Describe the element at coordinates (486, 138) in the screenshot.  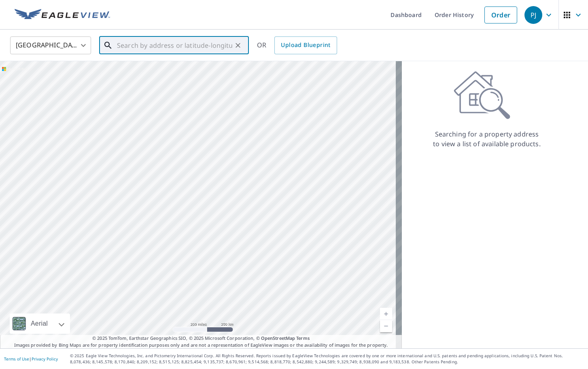
I see `p: Searching for a property address to view a list of available products.` at that location.